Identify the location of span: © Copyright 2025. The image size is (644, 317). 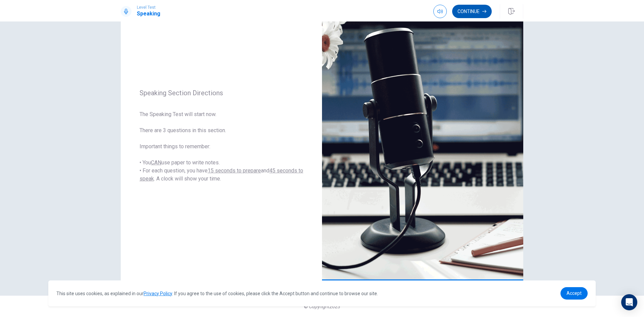
(322, 307).